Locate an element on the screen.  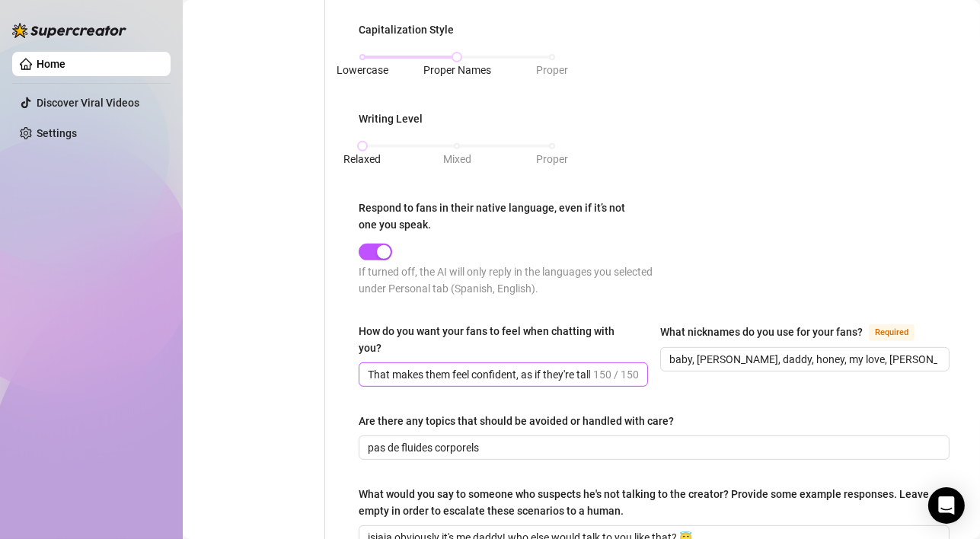
div: What nicknames do you use for your fans? is located at coordinates (761, 332).